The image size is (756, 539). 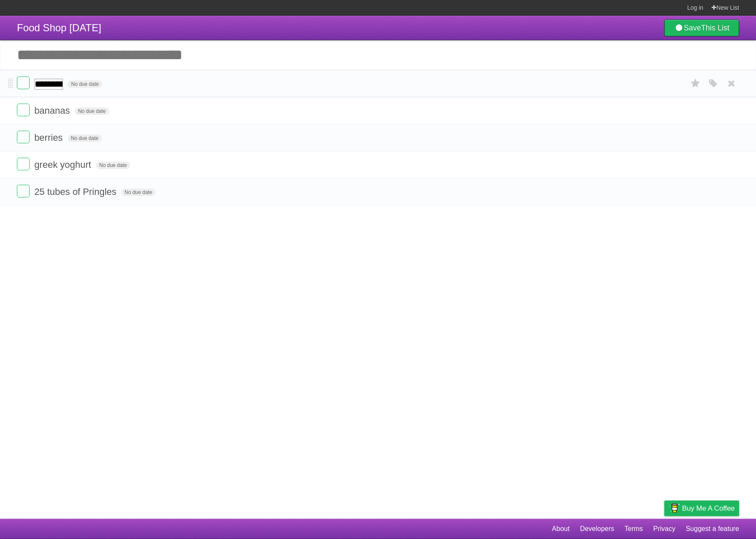 I want to click on span: Buy me a coffee, so click(x=708, y=508).